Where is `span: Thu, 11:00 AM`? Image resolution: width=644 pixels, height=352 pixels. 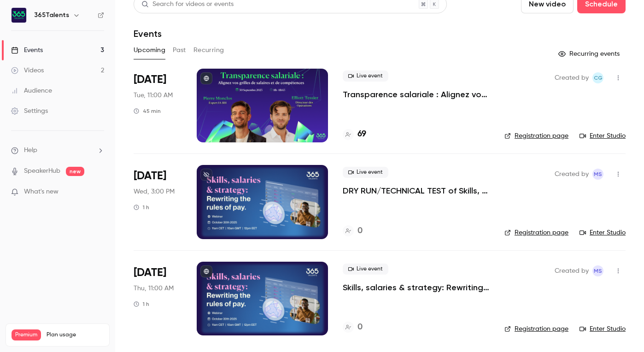
span: Thu, 11:00 AM is located at coordinates (154, 288).